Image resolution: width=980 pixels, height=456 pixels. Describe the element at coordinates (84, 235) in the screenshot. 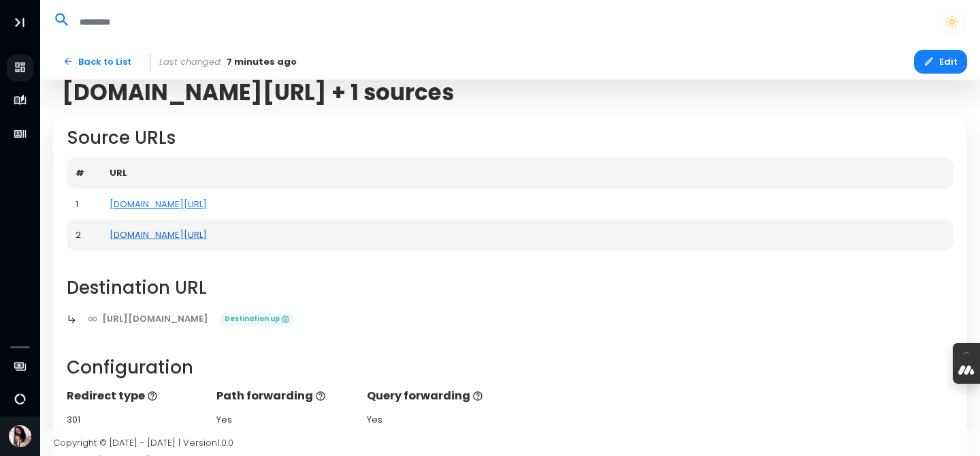

I see `div: 2` at that location.